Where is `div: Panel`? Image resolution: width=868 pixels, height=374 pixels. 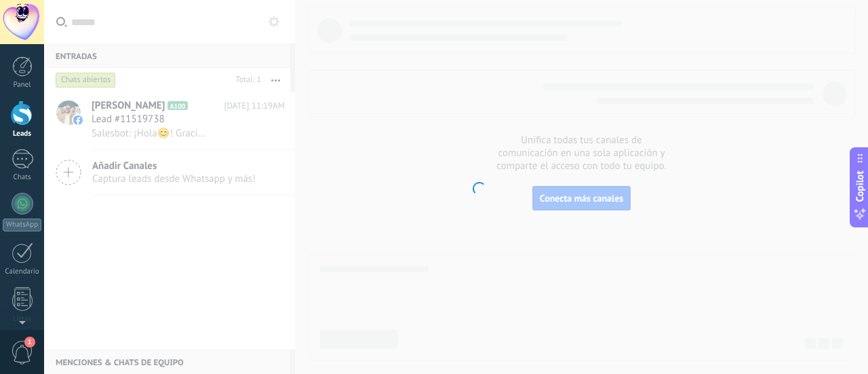 div: Panel is located at coordinates (23, 84).